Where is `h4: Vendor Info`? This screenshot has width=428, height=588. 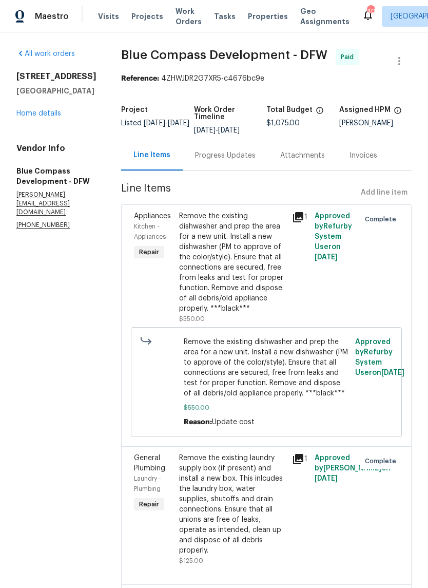 h4: Vendor Info is located at coordinates (56, 148).